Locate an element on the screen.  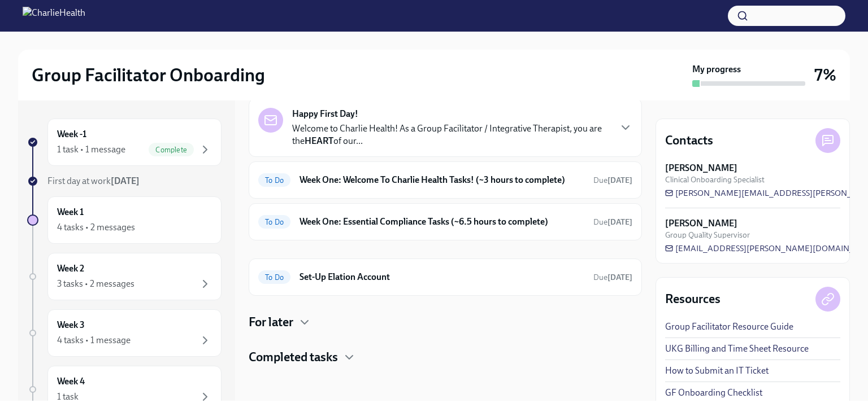
div: 4 tasks • 1 message is located at coordinates (94, 340).